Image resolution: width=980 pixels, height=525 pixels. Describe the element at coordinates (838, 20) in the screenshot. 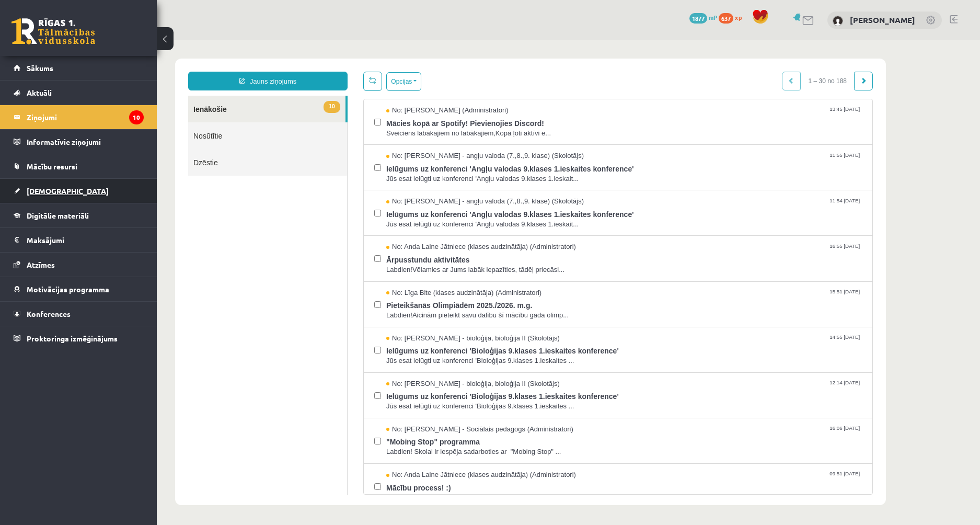

I see `img: Ingvars Gailis` at that location.